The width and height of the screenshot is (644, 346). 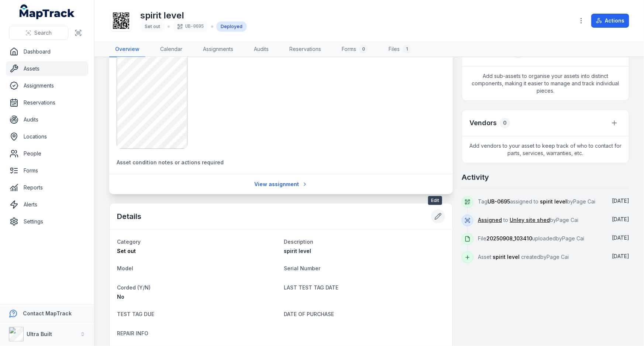 I want to click on time: 08/09/2025, 10:35:51 am, so click(x=621, y=219).